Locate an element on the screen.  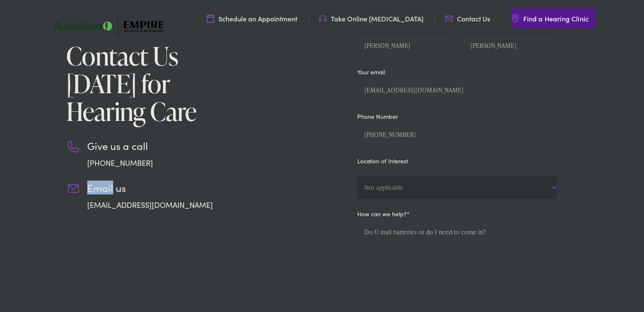
h3: Give us a call is located at coordinates (163, 146).